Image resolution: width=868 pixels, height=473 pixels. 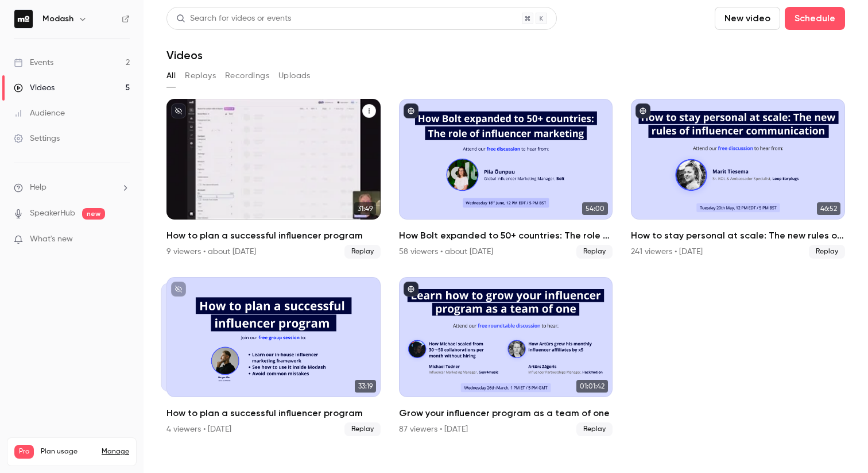 What do you see at coordinates (829, 209) in the screenshot?
I see `span: 46:52` at bounding box center [829, 209].